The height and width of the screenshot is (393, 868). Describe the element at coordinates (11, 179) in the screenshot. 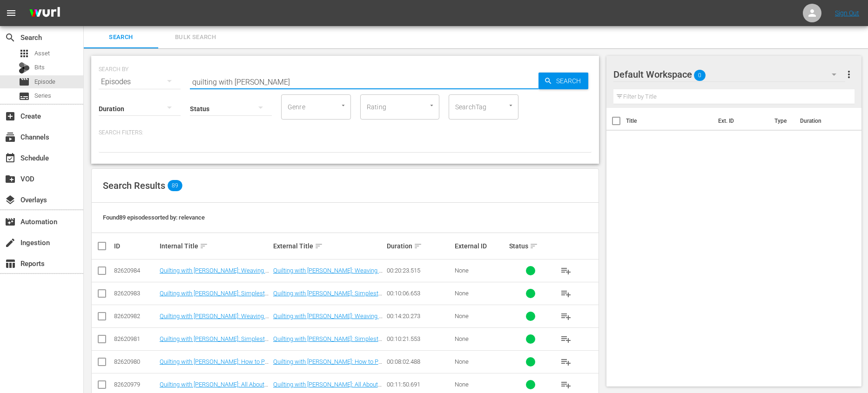

I see `span: VOD` at that location.